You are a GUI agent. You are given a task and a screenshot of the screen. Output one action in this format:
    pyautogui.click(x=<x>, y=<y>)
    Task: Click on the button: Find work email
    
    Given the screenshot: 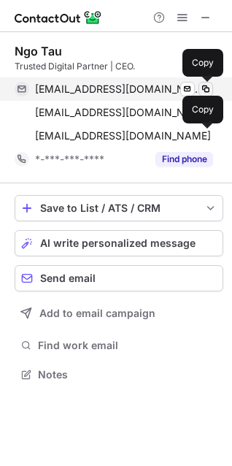 What is the action you would take?
    pyautogui.click(x=119, y=346)
    